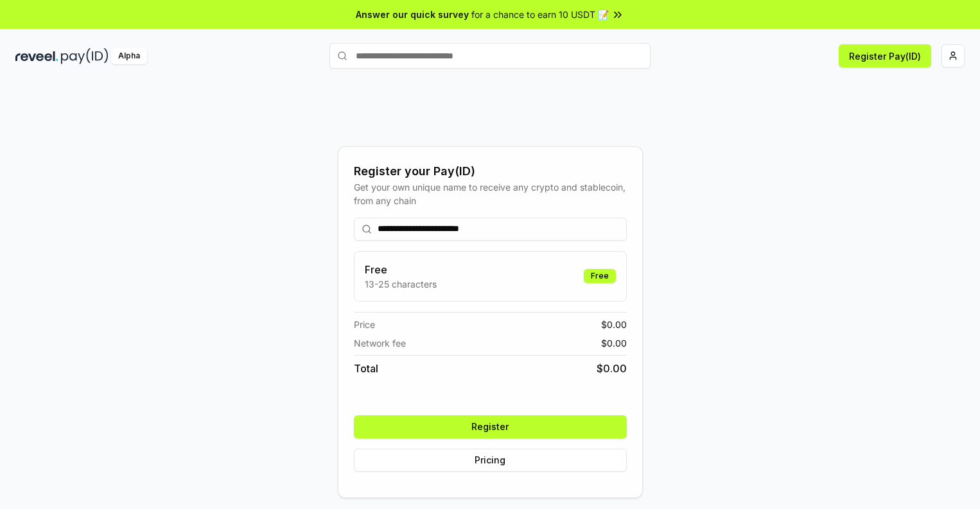  I want to click on img: reveel_dark, so click(37, 56).